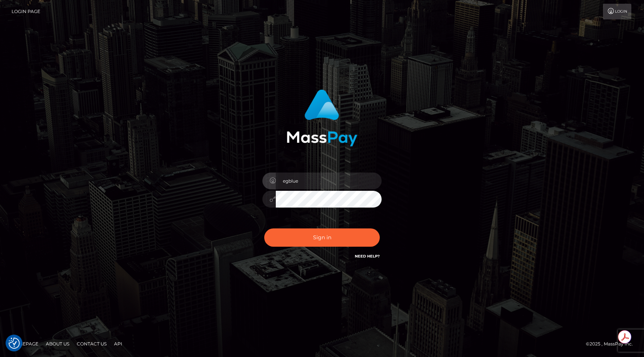  Describe the element at coordinates (14, 343) in the screenshot. I see `button: Consent Preferences` at that location.